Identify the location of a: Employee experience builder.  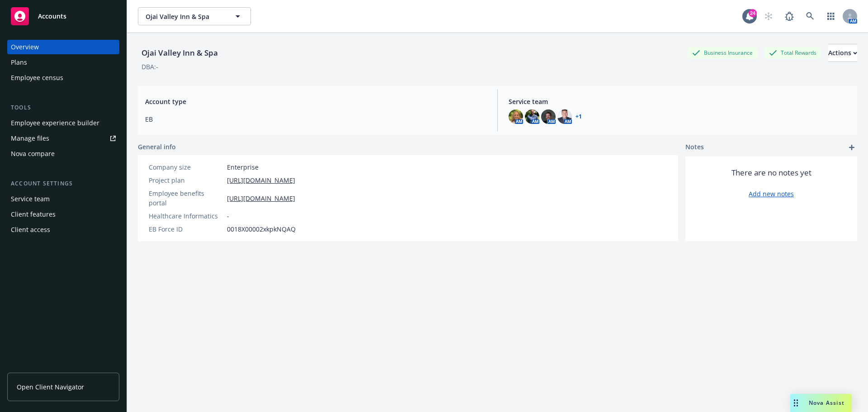
(63, 123).